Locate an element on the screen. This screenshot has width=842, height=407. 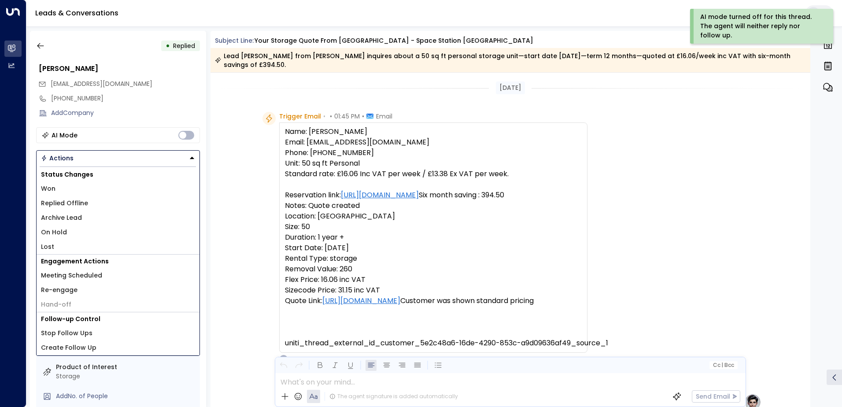
span: Meeting Scheduled is located at coordinates (71, 275).